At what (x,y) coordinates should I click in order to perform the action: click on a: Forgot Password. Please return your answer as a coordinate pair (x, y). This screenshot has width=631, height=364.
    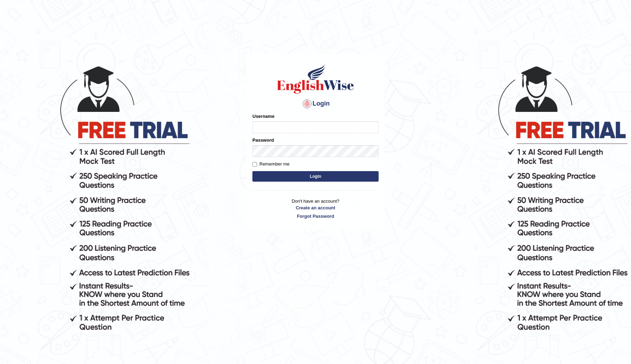
    Looking at the image, I should click on (316, 216).